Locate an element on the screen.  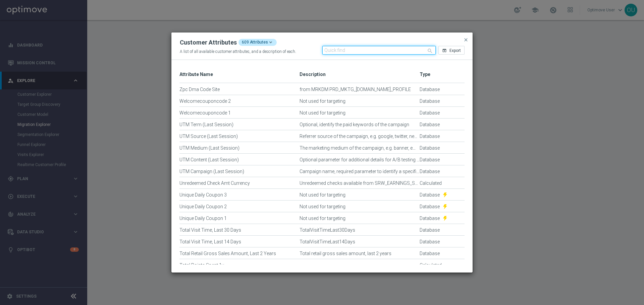
div: The marketing medium of the campaign, e.g. banner, email, sms is located at coordinates (359, 151).